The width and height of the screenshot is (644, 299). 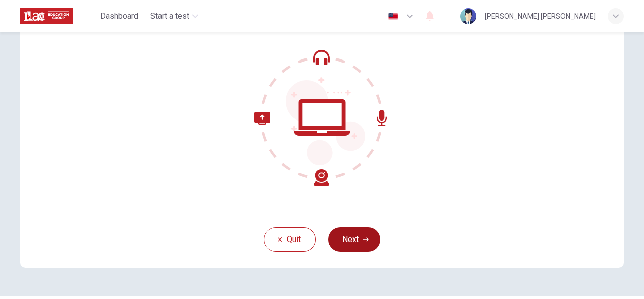 What do you see at coordinates (46, 16) in the screenshot?
I see `img: ILAC logo` at bounding box center [46, 16].